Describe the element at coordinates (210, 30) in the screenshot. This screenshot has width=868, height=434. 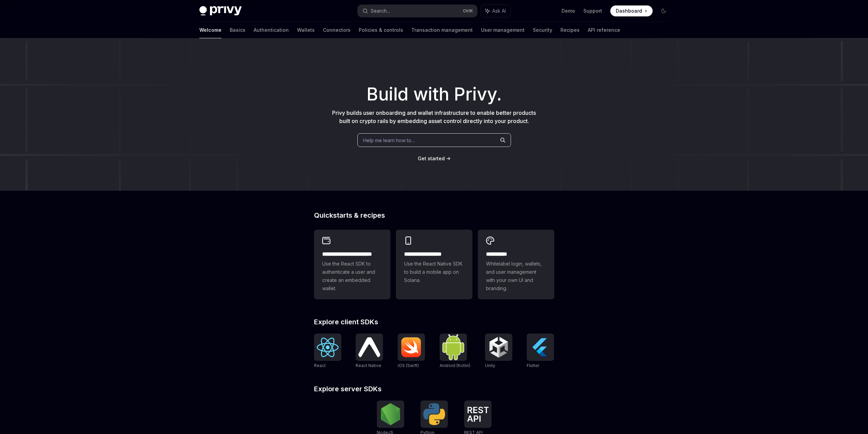
I see `a: Welcome` at that location.